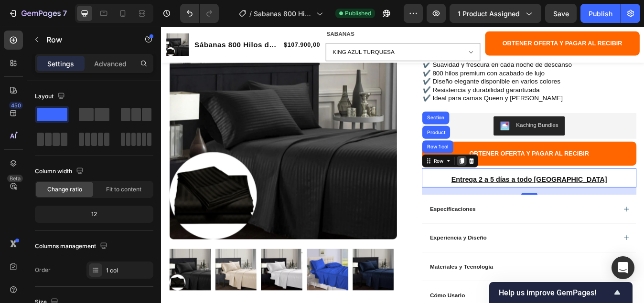 Image resolution: width=644 pixels, height=303 pixels. Describe the element at coordinates (446, 117) in the screenshot. I see `div: Kaching Bundles` at that location.